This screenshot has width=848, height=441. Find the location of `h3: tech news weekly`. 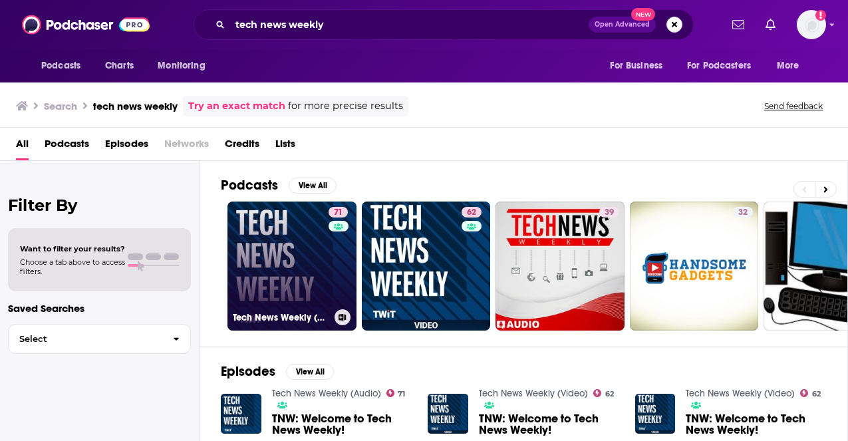

h3: tech news weekly is located at coordinates (135, 106).